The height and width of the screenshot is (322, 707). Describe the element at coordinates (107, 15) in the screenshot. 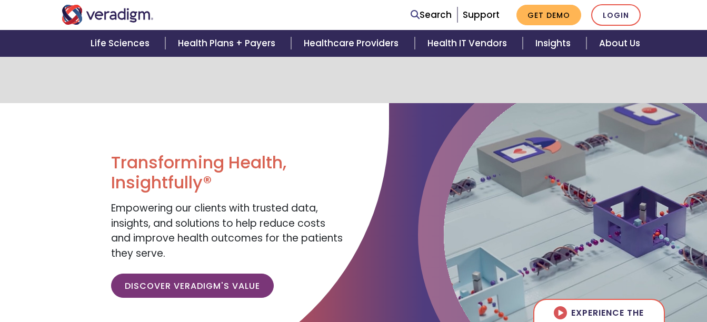

I see `a: Veradigm logo` at that location.